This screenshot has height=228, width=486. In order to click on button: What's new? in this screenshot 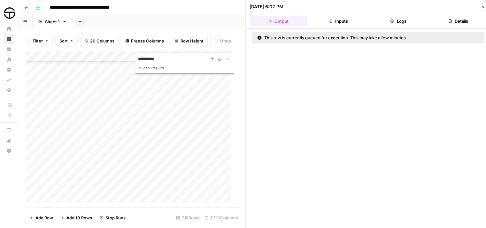, I will do `click(9, 141)`.